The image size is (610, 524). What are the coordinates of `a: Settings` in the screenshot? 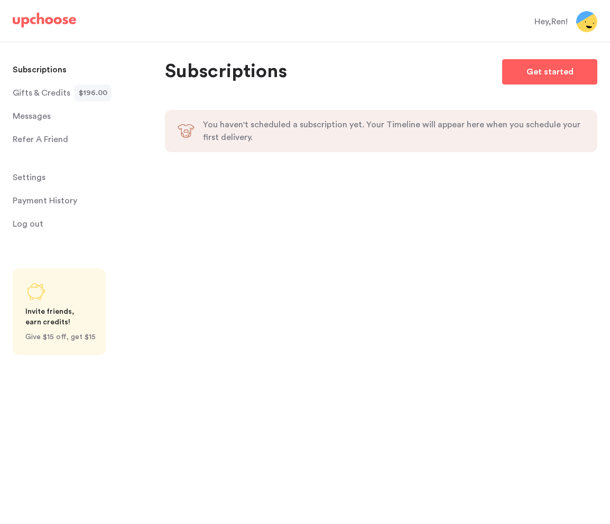 It's located at (73, 178).